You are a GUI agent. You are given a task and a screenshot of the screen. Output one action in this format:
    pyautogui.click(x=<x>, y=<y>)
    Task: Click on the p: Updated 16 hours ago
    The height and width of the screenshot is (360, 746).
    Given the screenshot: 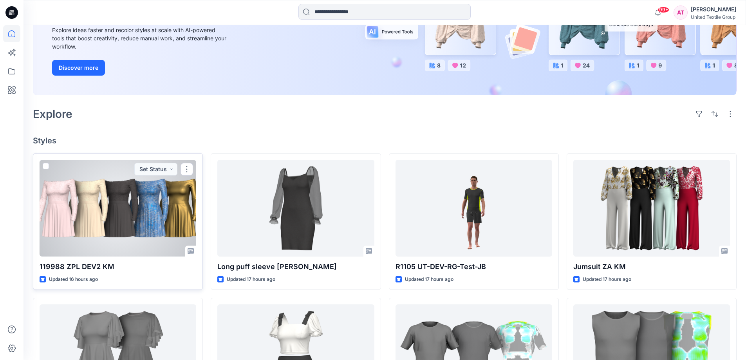 What is the action you would take?
    pyautogui.click(x=73, y=279)
    